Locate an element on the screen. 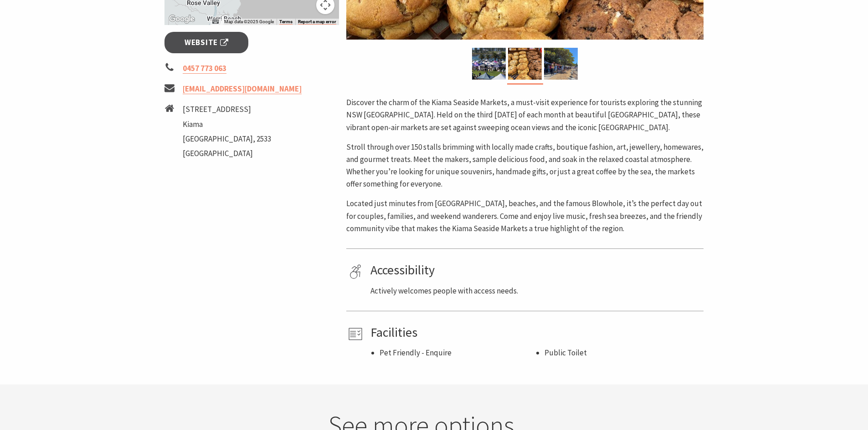  li: Public Toilet is located at coordinates (622, 353).